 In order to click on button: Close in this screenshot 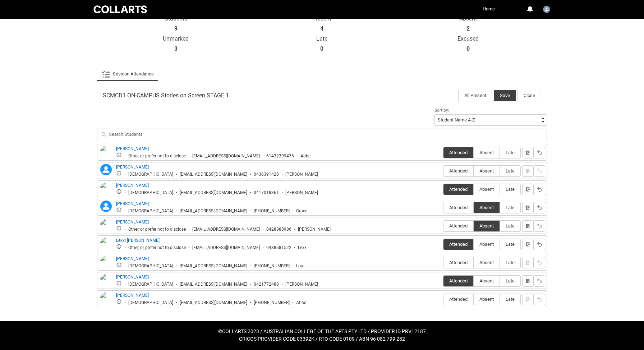, I will do `click(529, 96)`.